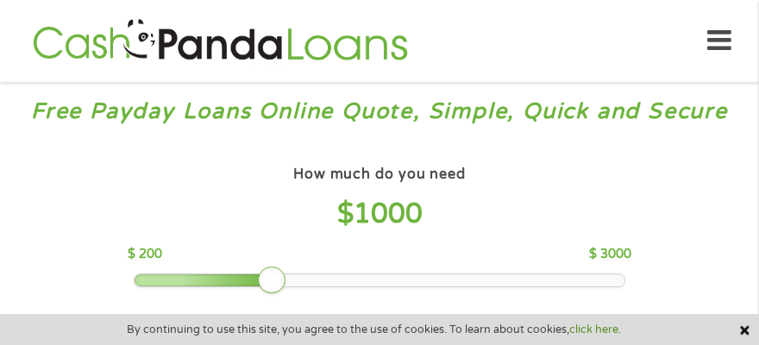 The width and height of the screenshot is (759, 345). What do you see at coordinates (610, 255) in the screenshot?
I see `p: $ 3000` at bounding box center [610, 255].